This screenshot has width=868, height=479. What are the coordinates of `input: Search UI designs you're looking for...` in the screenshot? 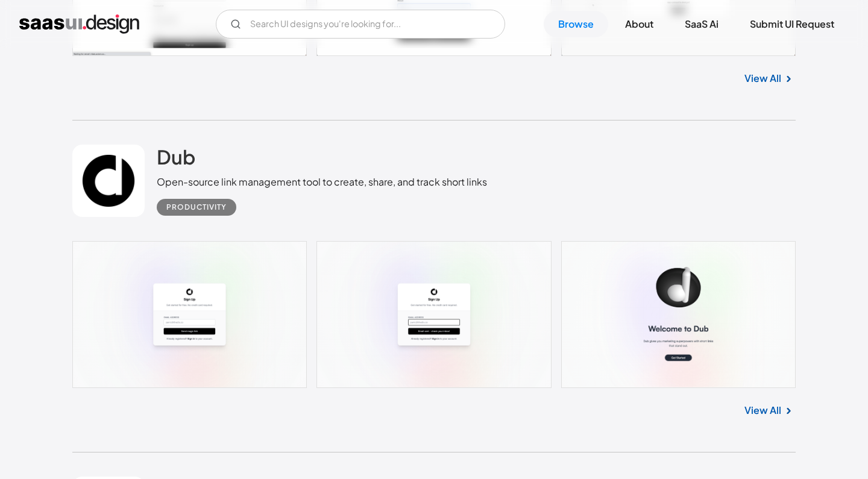 It's located at (360, 24).